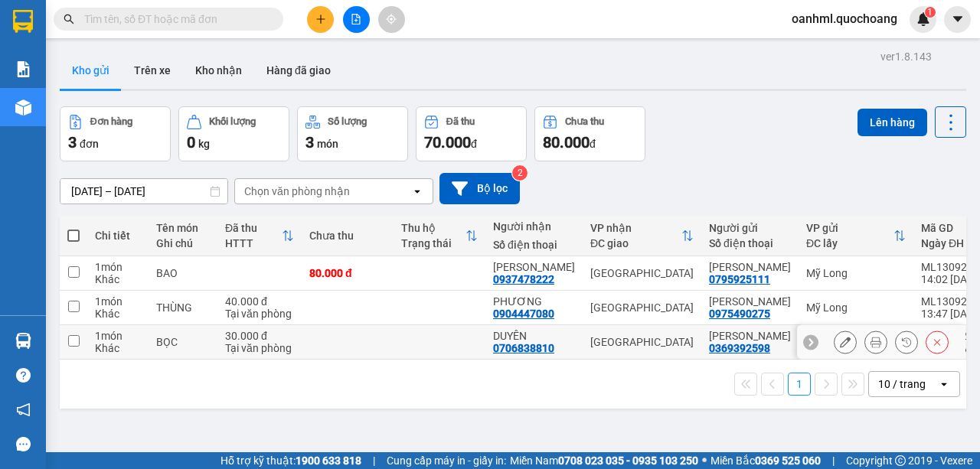  Describe the element at coordinates (183, 228) in the screenshot. I see `div: Tên món` at that location.